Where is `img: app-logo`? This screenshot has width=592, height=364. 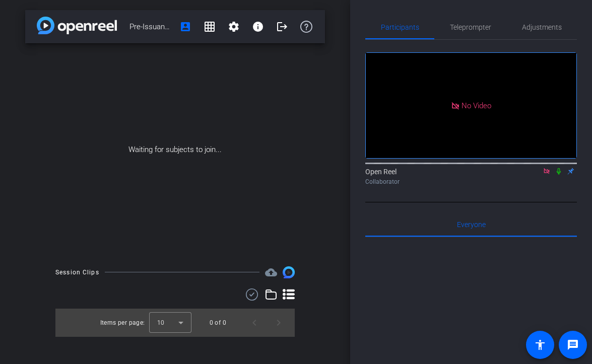
img: app-logo is located at coordinates (77, 25).